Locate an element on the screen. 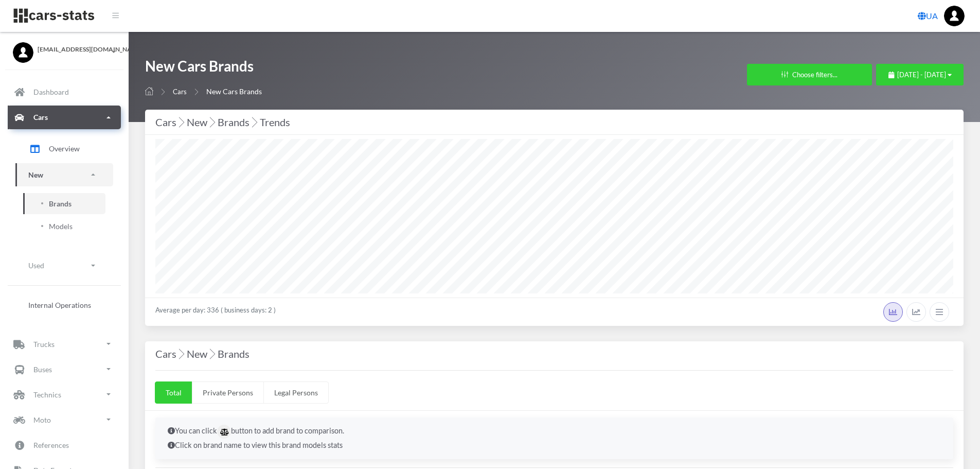  div: Average per day: 336 ( business days: 2 ) is located at coordinates (554, 312).